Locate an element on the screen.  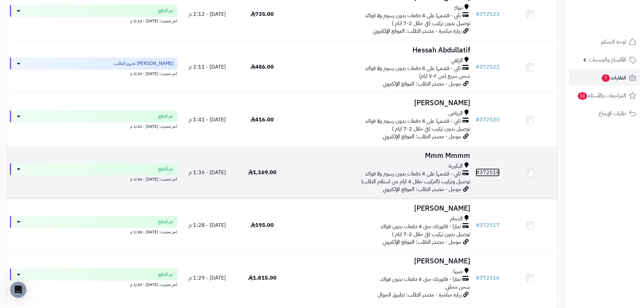
span: 486.00 is located at coordinates (262, 67).